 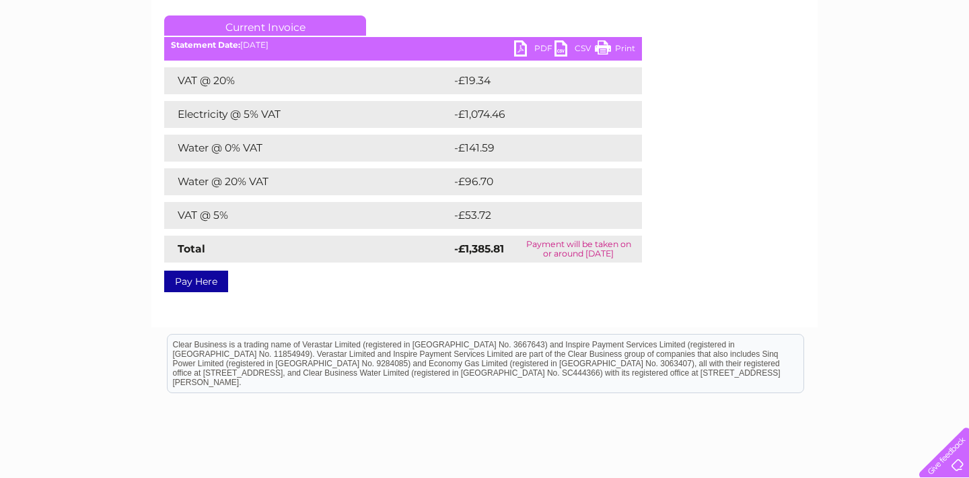 What do you see at coordinates (534, 182) in the screenshot?
I see `td: -£96.70` at bounding box center [534, 182].